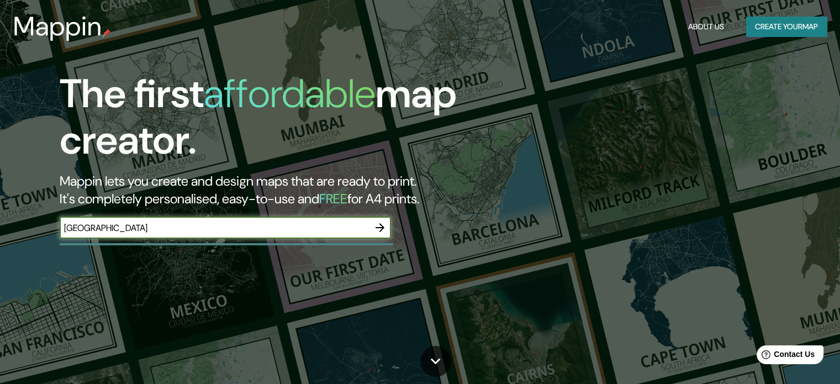 The height and width of the screenshot is (384, 840). I want to click on h1: affordable, so click(290, 93).